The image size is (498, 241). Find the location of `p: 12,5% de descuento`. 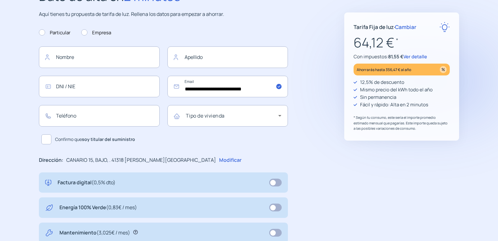

p: 12,5% de descuento is located at coordinates (382, 82).